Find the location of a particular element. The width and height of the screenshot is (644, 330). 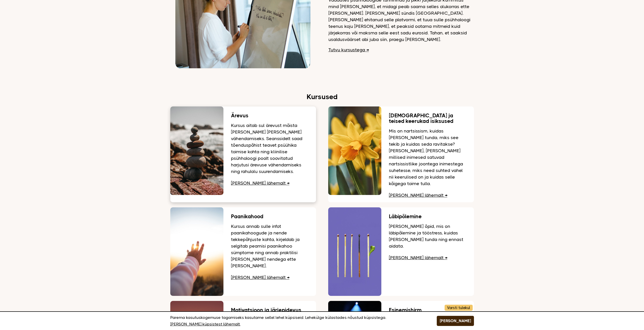

img: Käsi suunatud loojuva päikse suunas is located at coordinates (197, 252).